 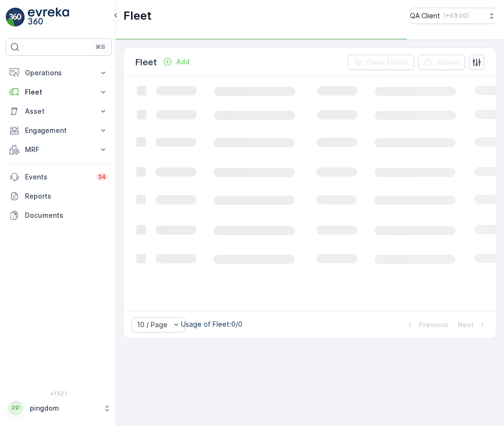 What do you see at coordinates (16, 17) in the screenshot?
I see `img: logo` at bounding box center [16, 17].